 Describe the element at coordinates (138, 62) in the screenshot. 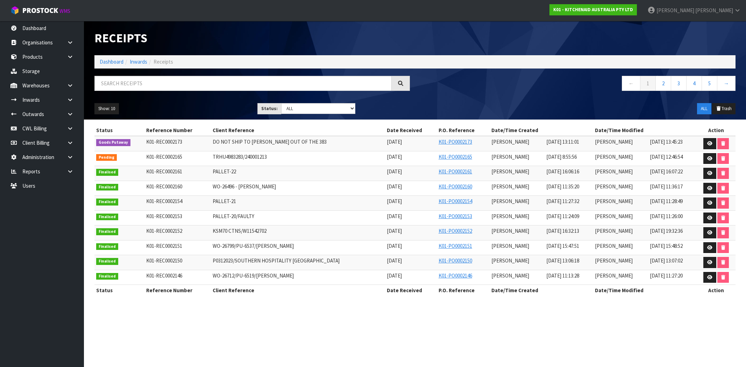

I see `a: Inwards` at that location.